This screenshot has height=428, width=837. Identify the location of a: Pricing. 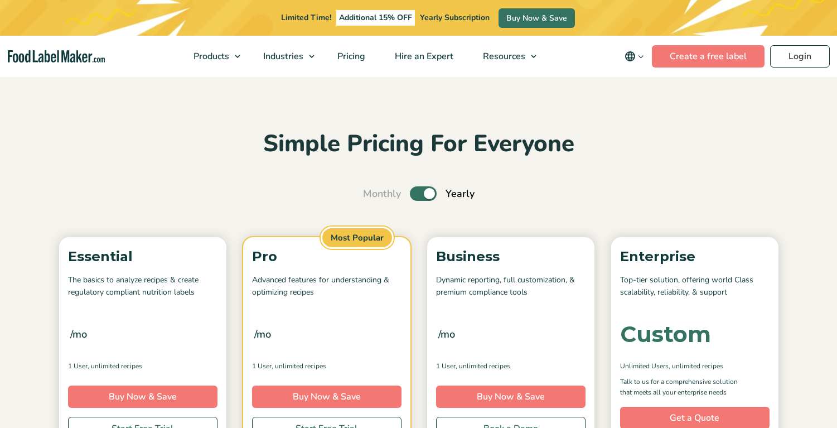
(350, 56).